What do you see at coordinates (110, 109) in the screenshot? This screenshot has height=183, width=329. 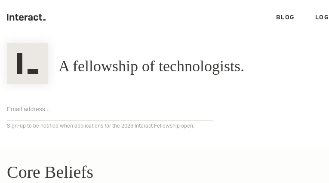 I see `input: Email address...` at bounding box center [110, 109].